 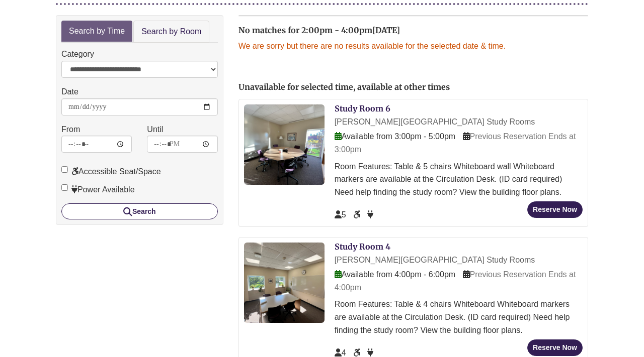 I want to click on span: Available from 4:00pm - 6:00pm, so click(x=395, y=275).